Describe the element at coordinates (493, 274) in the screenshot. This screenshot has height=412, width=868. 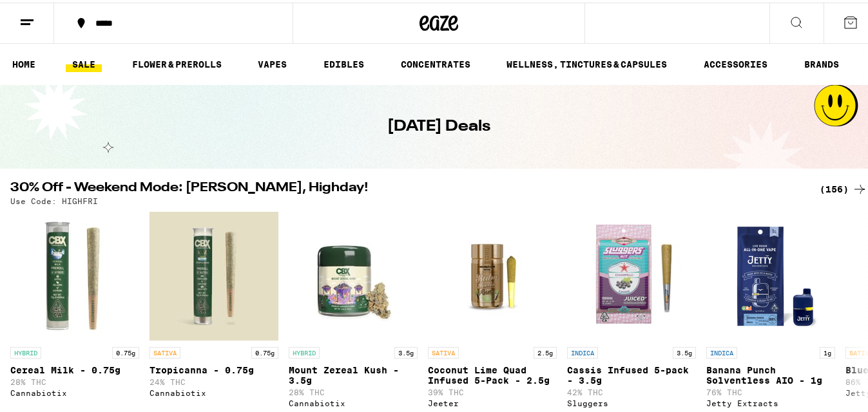
I see `img: Jeeter - Coconut Lime Quad Infused 5-Pack - 2.5g` at that location.